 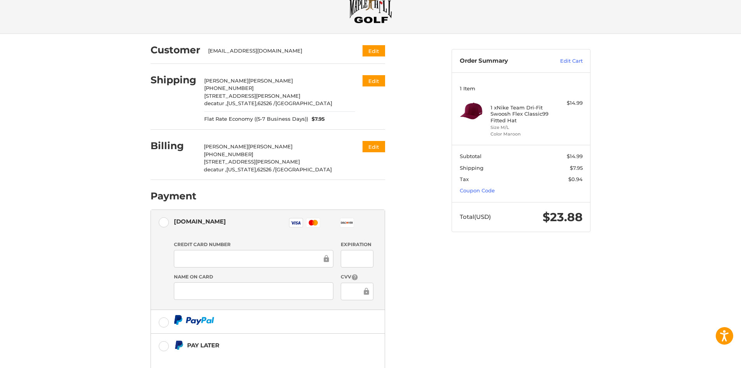 I want to click on img: Pay Later icon, so click(x=179, y=345).